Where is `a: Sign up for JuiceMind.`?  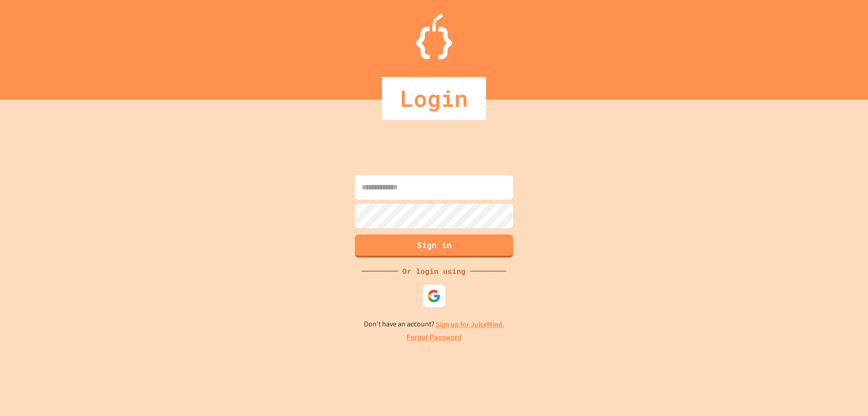 a: Sign up for JuiceMind. is located at coordinates (470, 324).